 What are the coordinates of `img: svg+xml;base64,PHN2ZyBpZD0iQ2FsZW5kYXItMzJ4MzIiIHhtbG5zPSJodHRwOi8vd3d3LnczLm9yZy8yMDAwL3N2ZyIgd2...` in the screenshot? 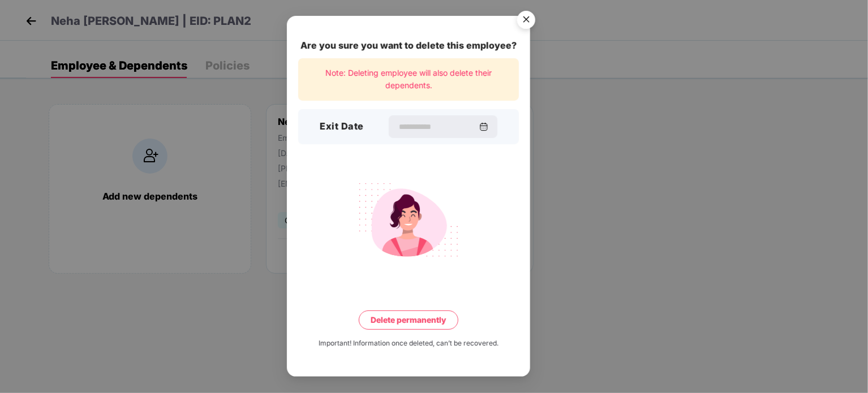 It's located at (484, 127).